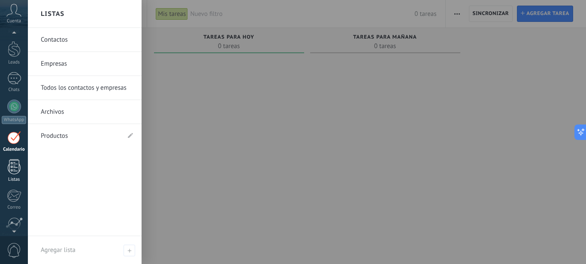 The height and width of the screenshot is (264, 586). I want to click on div: Leads, so click(14, 62).